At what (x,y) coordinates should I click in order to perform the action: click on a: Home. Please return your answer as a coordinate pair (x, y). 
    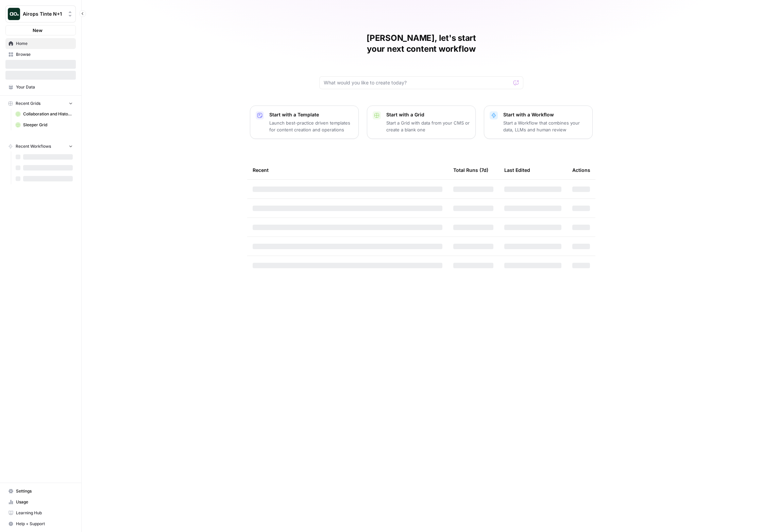
    Looking at the image, I should click on (40, 44).